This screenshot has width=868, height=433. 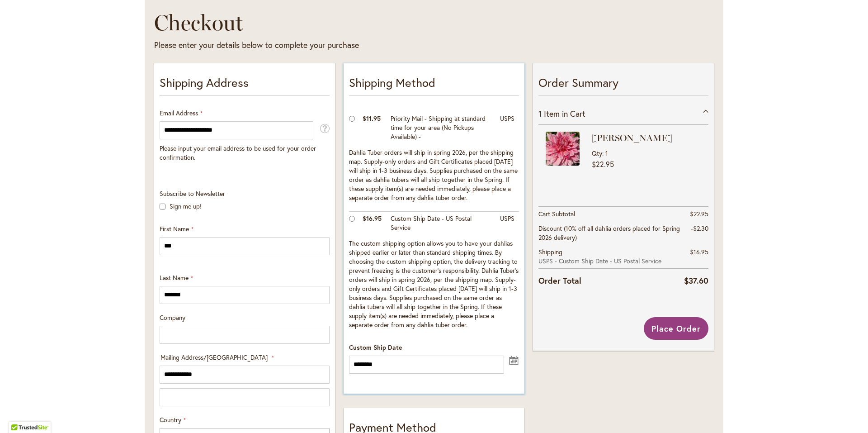 I want to click on td: The custom shipping option allows you to have your dahlias shipped earlier or later than standard..., so click(x=434, y=285).